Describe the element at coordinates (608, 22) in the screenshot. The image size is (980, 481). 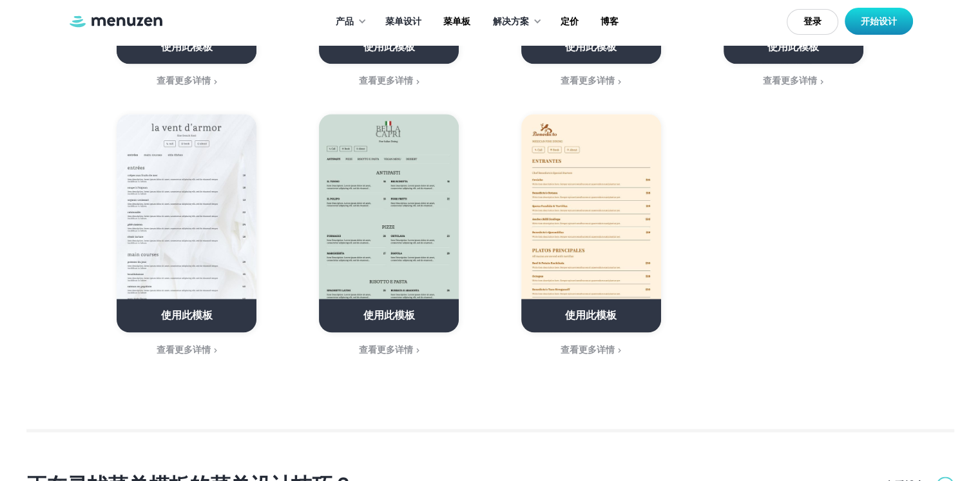
I see `a: 博客` at that location.